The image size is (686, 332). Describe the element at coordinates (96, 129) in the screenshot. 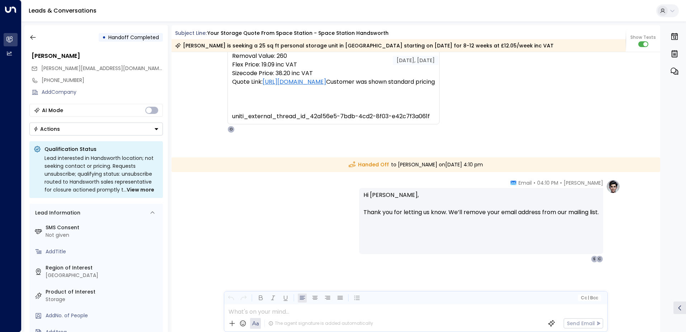

I see `div: Button group with a nested menu` at that location.